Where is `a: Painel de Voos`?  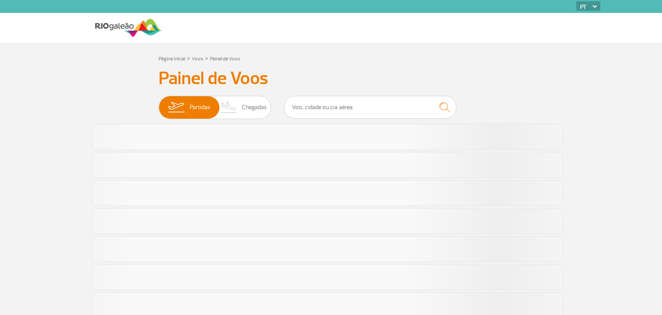 a: Painel de Voos is located at coordinates (225, 59).